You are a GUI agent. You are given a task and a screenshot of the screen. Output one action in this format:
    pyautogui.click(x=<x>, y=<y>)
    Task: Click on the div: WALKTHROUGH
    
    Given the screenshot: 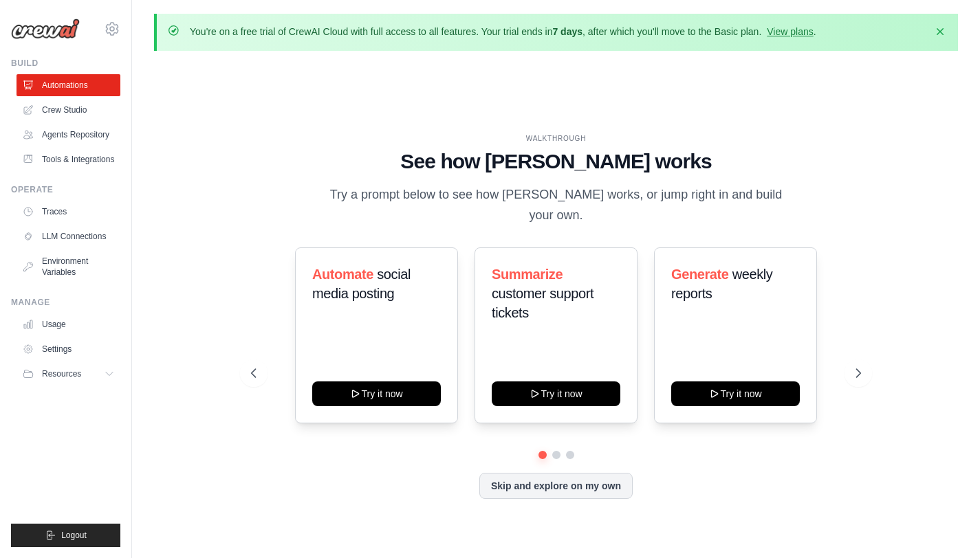 What is the action you would take?
    pyautogui.click(x=555, y=138)
    